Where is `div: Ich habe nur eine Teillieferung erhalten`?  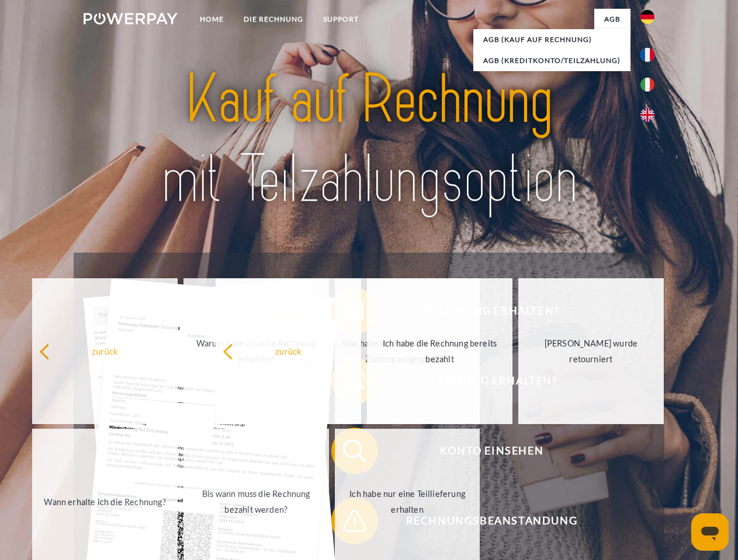
div: Ich habe nur eine Teillieferung erhalten is located at coordinates (407, 502).